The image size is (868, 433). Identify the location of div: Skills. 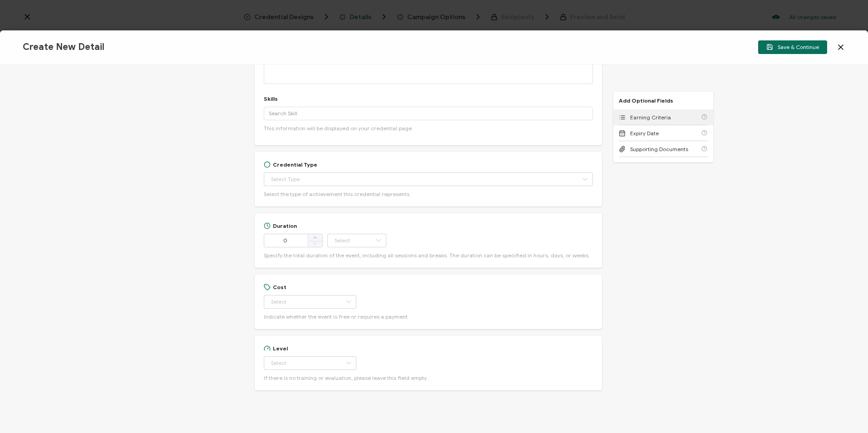
(270, 99).